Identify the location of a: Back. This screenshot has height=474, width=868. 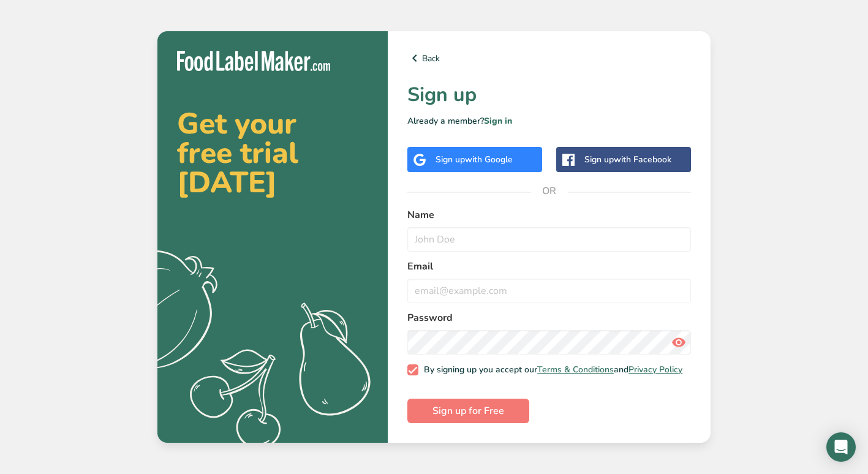
(549, 58).